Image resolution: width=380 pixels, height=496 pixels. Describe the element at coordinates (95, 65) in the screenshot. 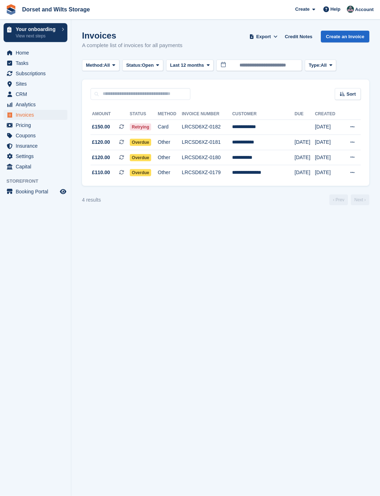

I see `span: Method:` at that location.